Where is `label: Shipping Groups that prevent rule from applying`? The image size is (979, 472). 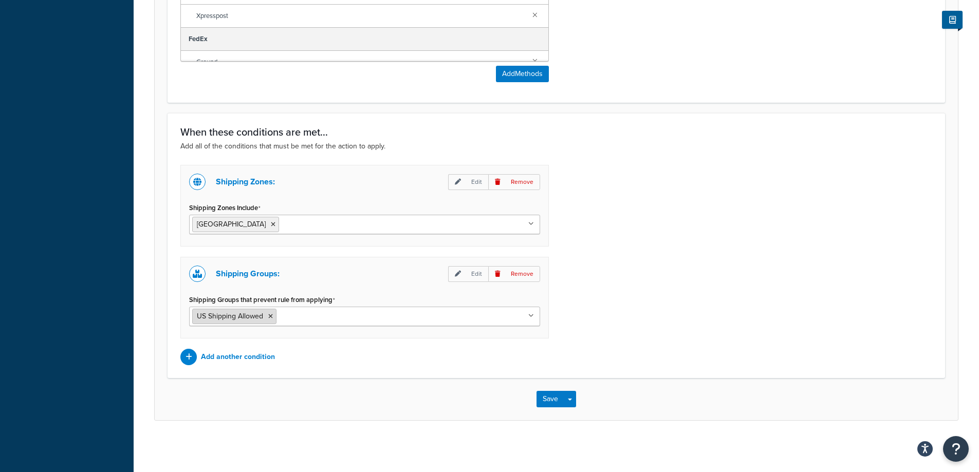 label: Shipping Groups that prevent rule from applying is located at coordinates (262, 300).